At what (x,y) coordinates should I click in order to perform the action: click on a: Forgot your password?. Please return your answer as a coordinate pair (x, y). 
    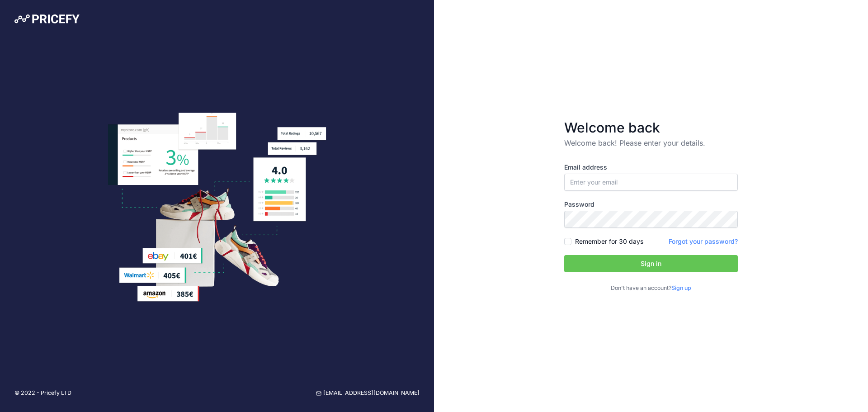
    Looking at the image, I should click on (703, 241).